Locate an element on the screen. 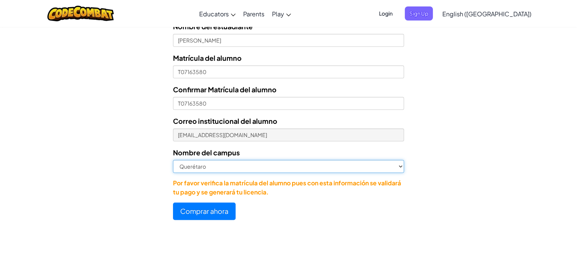  label: Matrícula del alumno is located at coordinates (207, 58).